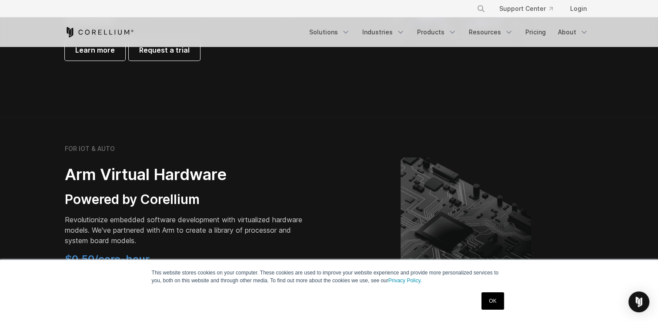 The width and height of the screenshot is (658, 321). Describe the element at coordinates (492, 301) in the screenshot. I see `a: OK` at that location.